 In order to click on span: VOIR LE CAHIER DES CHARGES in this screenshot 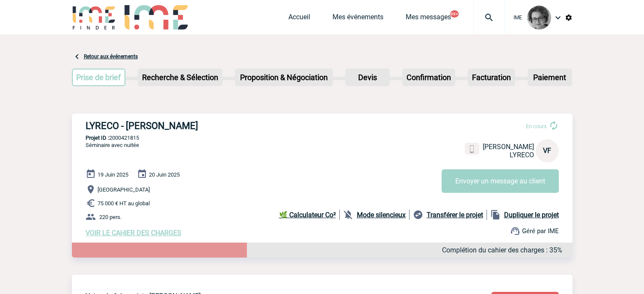, I will do `click(133, 233)`.